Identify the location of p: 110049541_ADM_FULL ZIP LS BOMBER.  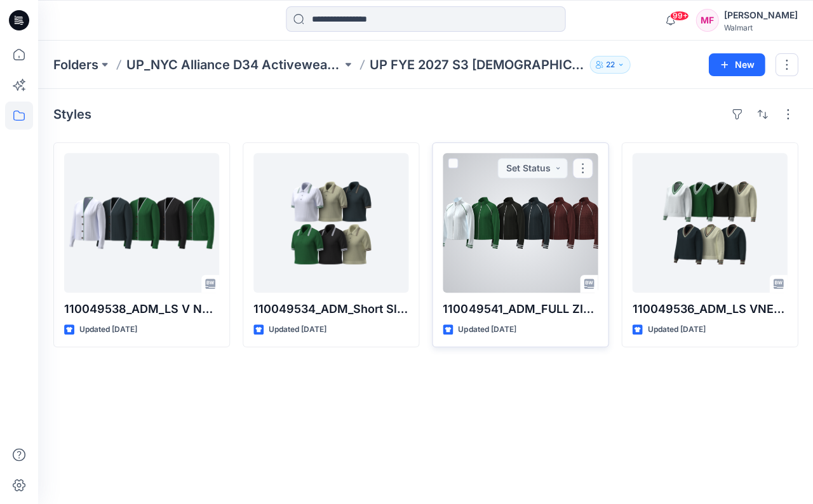
(520, 309).